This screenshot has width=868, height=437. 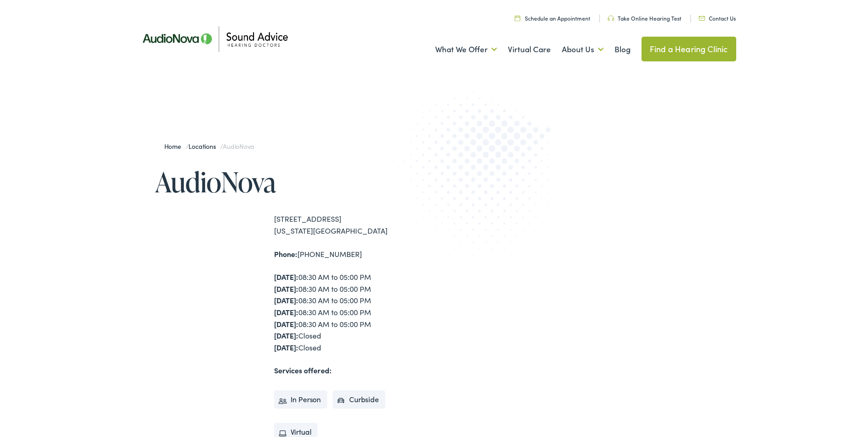 What do you see at coordinates (286, 253) in the screenshot?
I see `strong: Phone:` at bounding box center [286, 253].